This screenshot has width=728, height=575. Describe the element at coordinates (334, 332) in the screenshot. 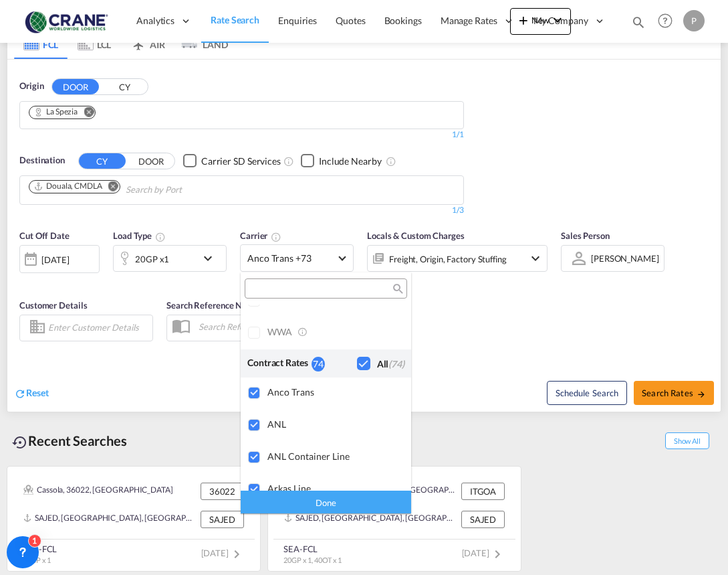

I see `div: WWA` at that location.